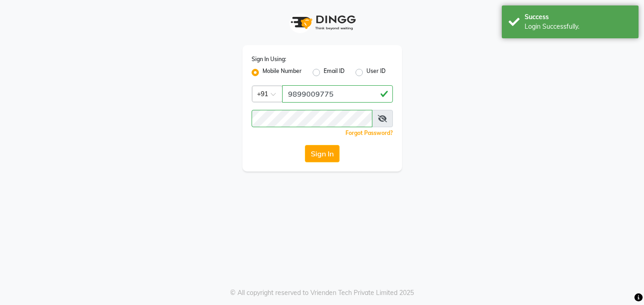 The height and width of the screenshot is (305, 644). I want to click on div: Login Successfully., so click(578, 26).